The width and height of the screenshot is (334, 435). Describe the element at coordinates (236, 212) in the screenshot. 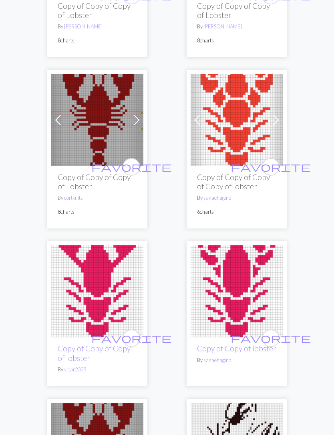

I see `p: 6 charts` at that location.